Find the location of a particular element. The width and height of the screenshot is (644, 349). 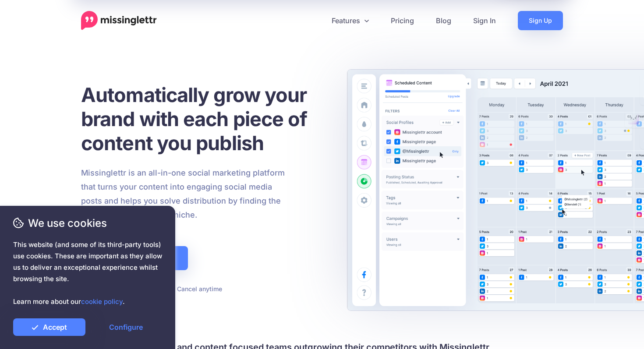

a: Accept is located at coordinates (49, 327).